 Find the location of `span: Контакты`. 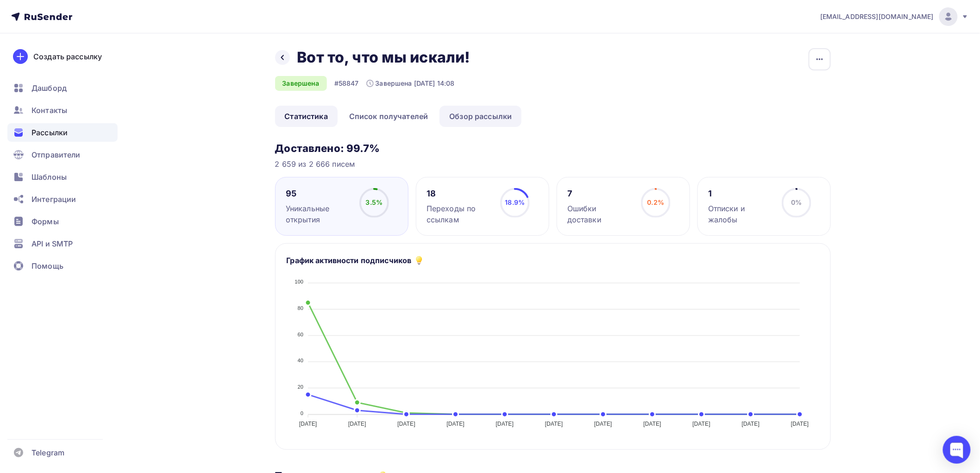

span: Контакты is located at coordinates (49, 110).